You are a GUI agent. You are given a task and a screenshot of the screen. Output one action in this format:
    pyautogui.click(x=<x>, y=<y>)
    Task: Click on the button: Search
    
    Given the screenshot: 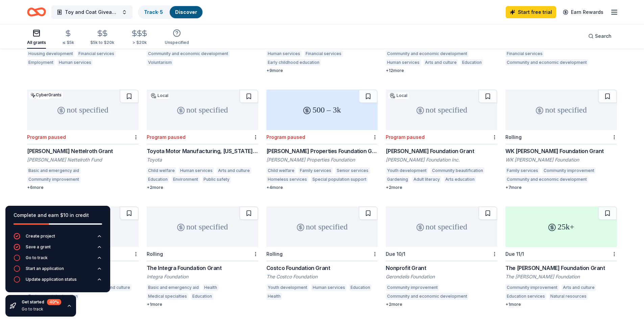 What is the action you would take?
    pyautogui.click(x=600, y=36)
    